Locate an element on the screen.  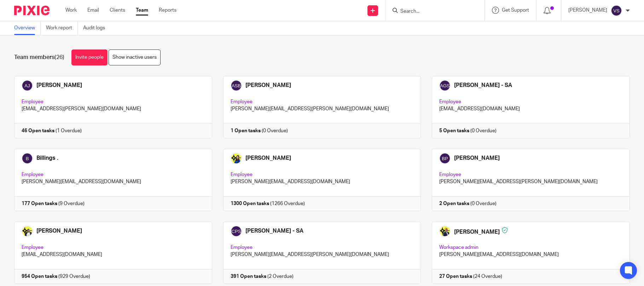
a: Audit logs is located at coordinates (96, 28).